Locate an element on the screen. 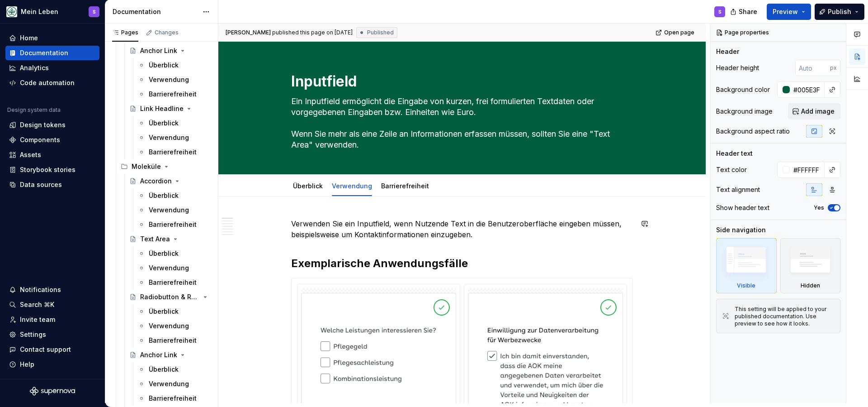  span: Publish is located at coordinates (840, 12).